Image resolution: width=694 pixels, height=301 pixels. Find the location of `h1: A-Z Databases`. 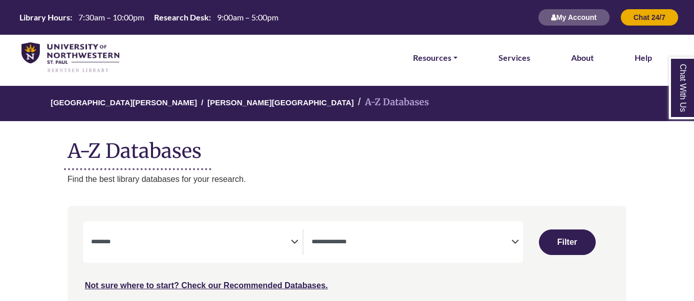

h1: A-Z Databases is located at coordinates (347, 147).